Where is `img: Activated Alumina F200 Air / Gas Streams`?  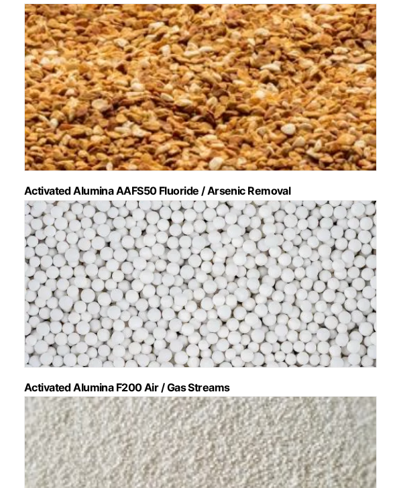 img: Activated Alumina F200 Air / Gas Streams is located at coordinates (201, 284).